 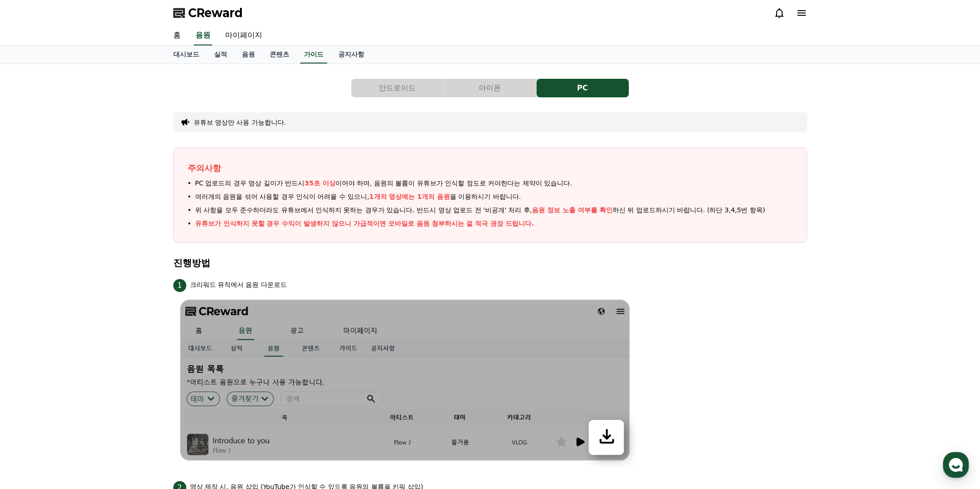 What do you see at coordinates (365, 224) in the screenshot?
I see `p: 유튜브가 인식하지 못할 경우 수익이 발생하지 않으니 가급적이면 모바일로 음원 첨부하시는 걸 적극 권장 드립니다.` at bounding box center [365, 224].